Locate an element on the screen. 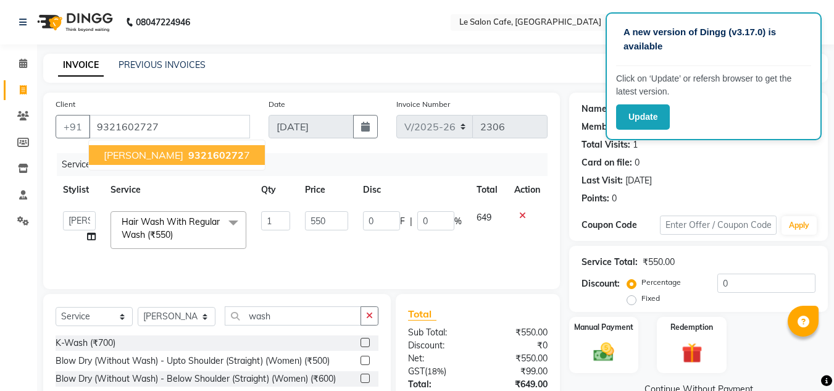  span: 932160272 is located at coordinates (216, 155).